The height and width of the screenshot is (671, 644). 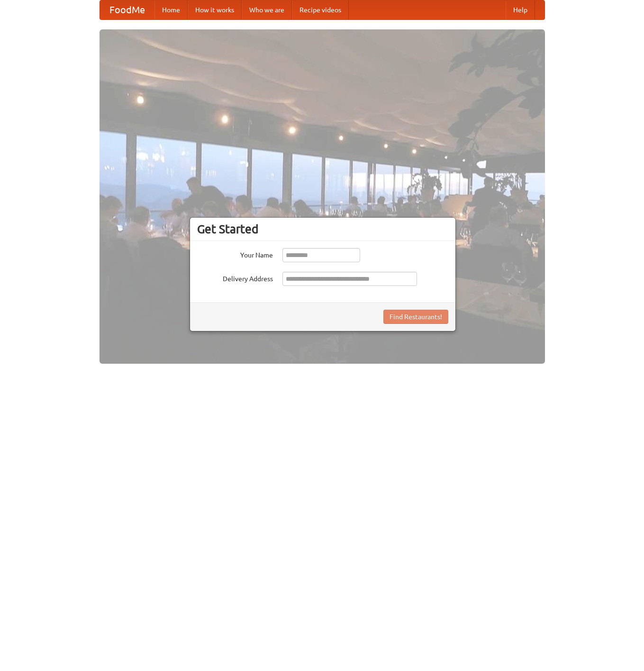 What do you see at coordinates (521, 10) in the screenshot?
I see `a: Help` at bounding box center [521, 10].